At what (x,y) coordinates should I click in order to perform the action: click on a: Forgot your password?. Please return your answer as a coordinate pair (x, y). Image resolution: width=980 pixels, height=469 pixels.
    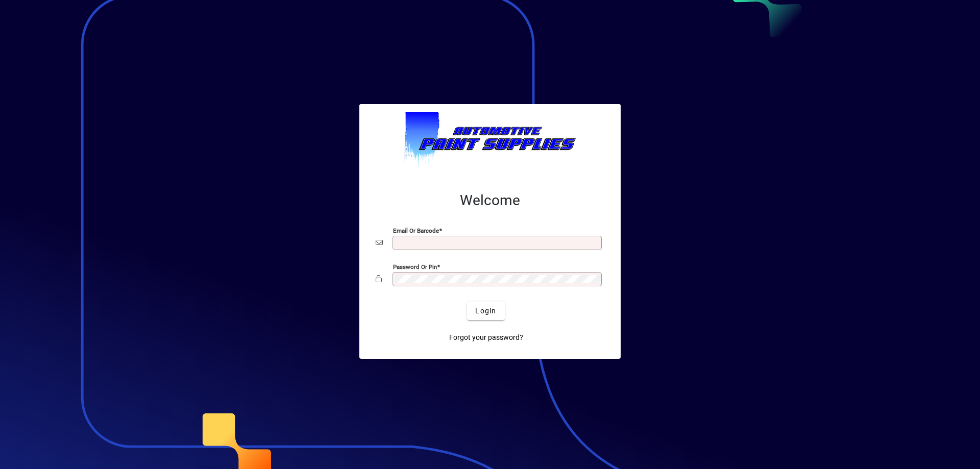
    Looking at the image, I should click on (486, 338).